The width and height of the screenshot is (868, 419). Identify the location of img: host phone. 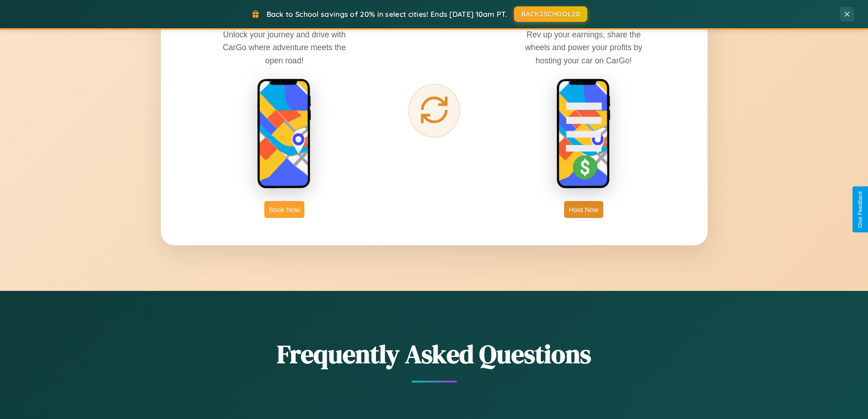
(583, 134).